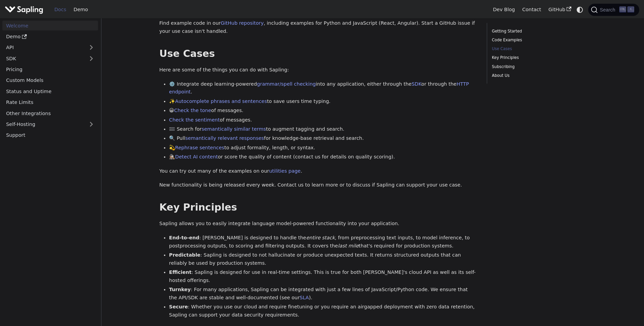 The width and height of the screenshot is (644, 326). Describe the element at coordinates (537, 31) in the screenshot. I see `a: Getting Started` at that location.